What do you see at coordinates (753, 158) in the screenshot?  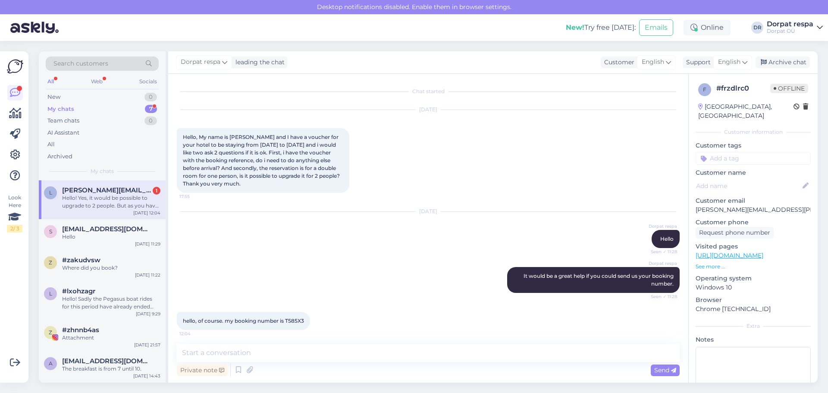 I see `input: Add a tag` at bounding box center [753, 158].